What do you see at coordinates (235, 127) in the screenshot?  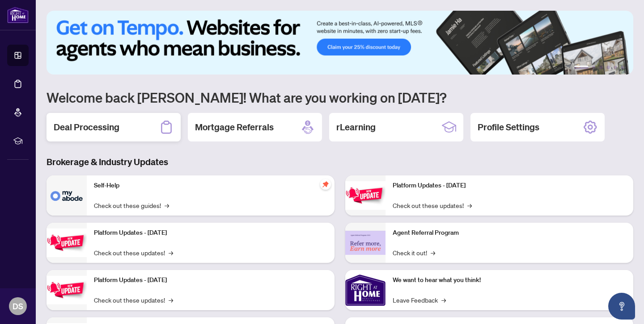 I see `h2: Mortgage Referrals` at bounding box center [235, 127].